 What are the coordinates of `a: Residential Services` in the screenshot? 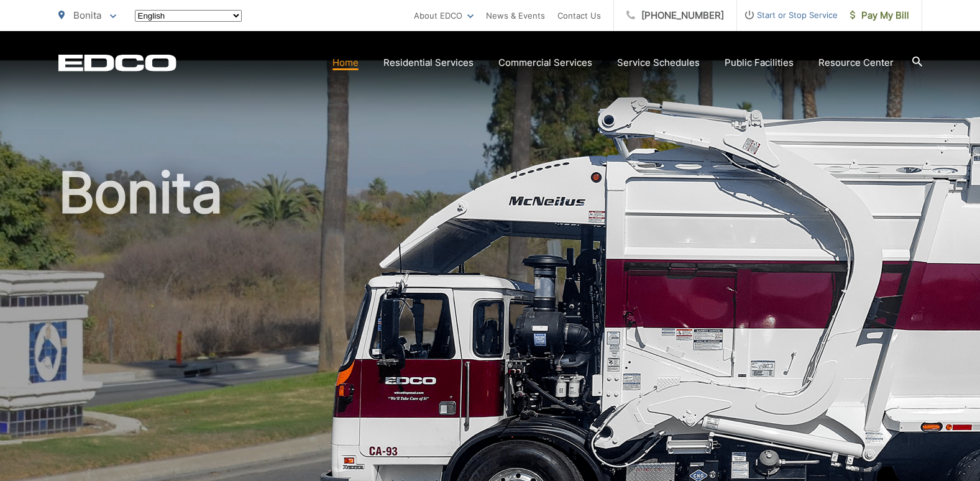 It's located at (428, 63).